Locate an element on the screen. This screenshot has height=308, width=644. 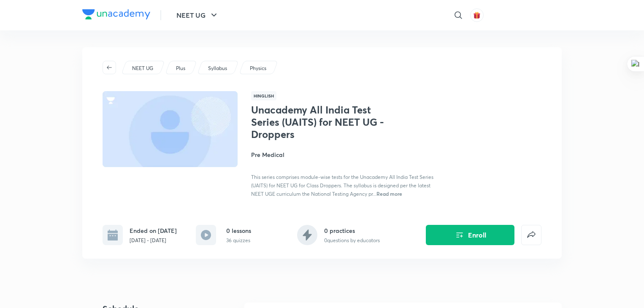
p: Physics is located at coordinates (258, 68).